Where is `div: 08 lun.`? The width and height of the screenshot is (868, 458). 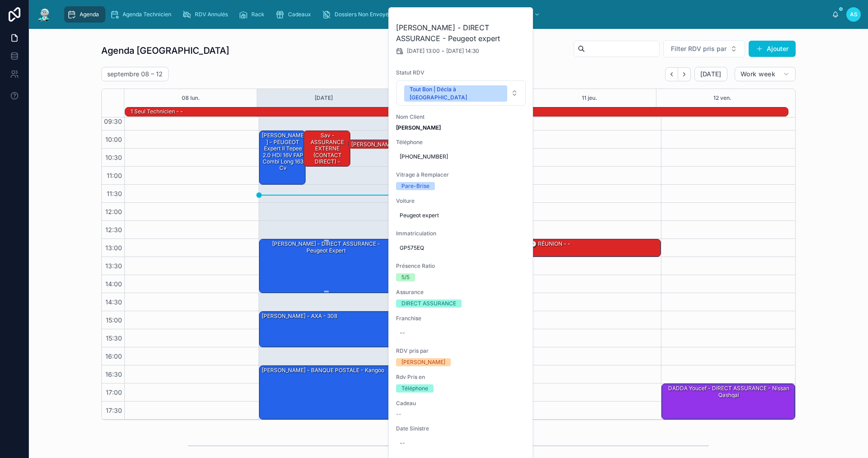
div: 08 lun. is located at coordinates (191, 98).